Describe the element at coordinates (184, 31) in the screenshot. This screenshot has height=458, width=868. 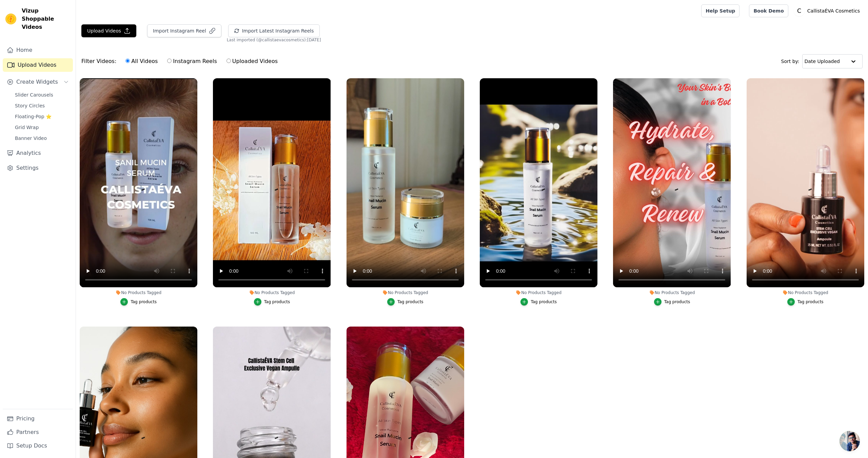
I see `button: Import Instagram Reel` at that location.